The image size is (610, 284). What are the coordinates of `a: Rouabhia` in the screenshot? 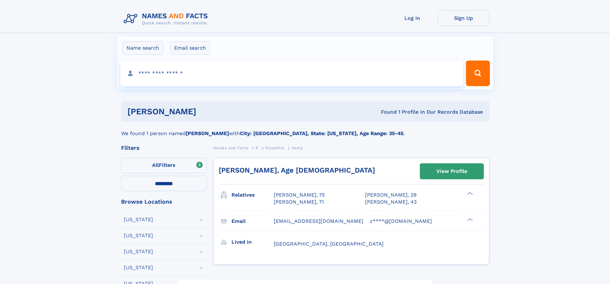 It's located at (275, 148).